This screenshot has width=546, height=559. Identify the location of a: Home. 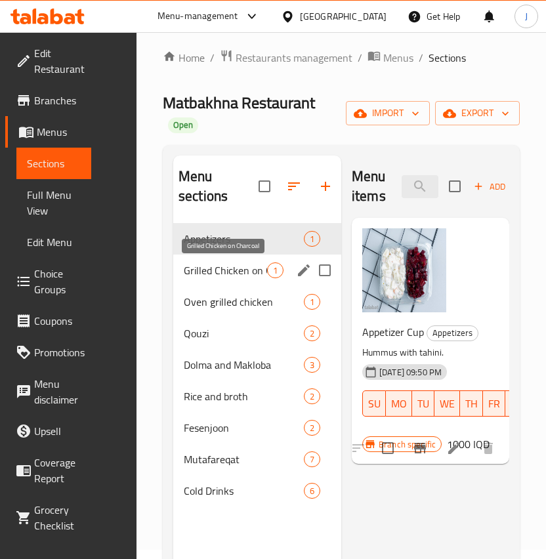
(184, 58).